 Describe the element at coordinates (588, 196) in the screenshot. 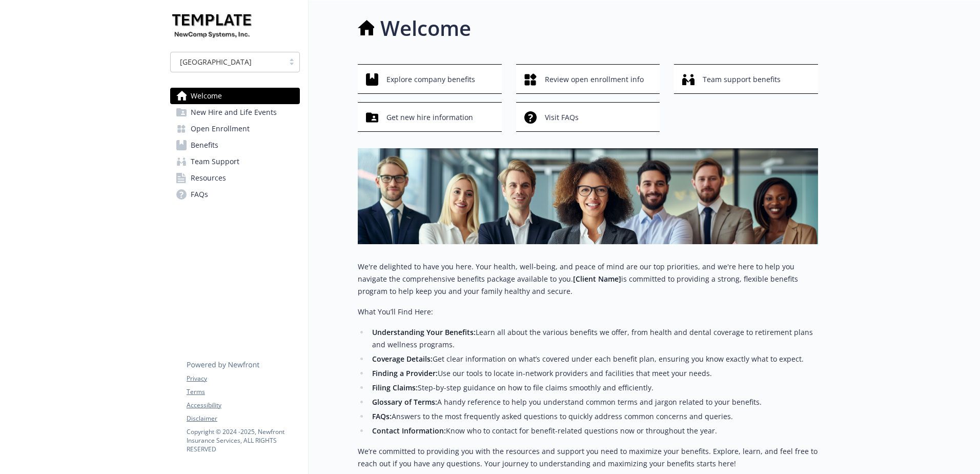

I see `img: overview page banner` at that location.